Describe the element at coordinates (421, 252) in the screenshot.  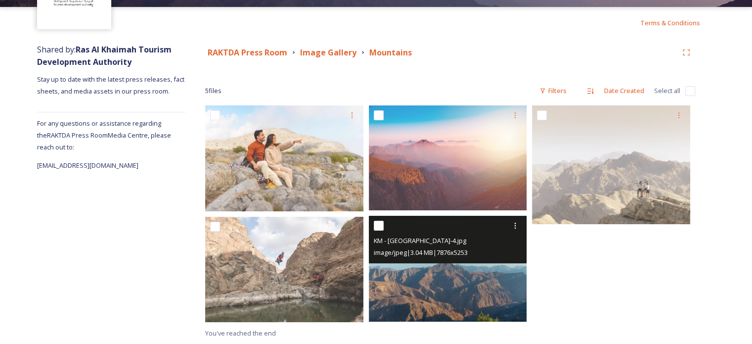
I see `span: image/jpeg | 3.04 MB | 7876 x 5253` at that location.